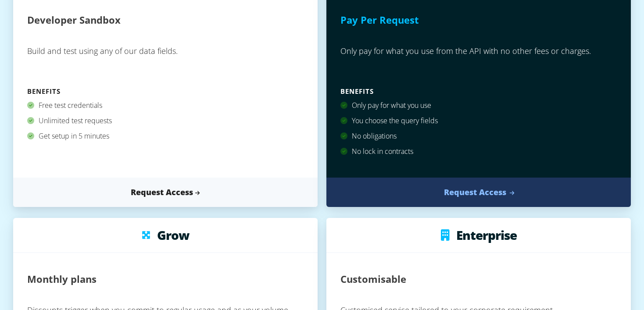  Describe the element at coordinates (165, 136) in the screenshot. I see `div: Get setup in 5 minutes` at that location.